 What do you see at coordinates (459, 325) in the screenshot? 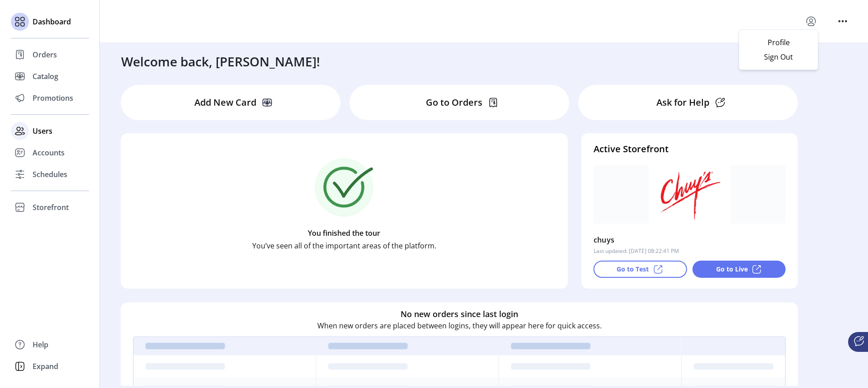
I see `p: When new orders are placed between logins, they will appear here for quick access.` at bounding box center [459, 325].